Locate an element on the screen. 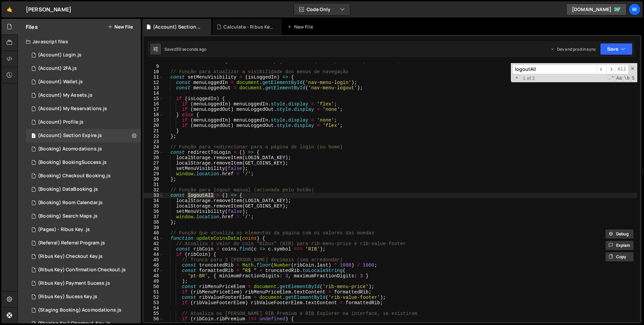 This screenshot has width=644, height=325. div: 16291/44054.js is located at coordinates (83, 283).